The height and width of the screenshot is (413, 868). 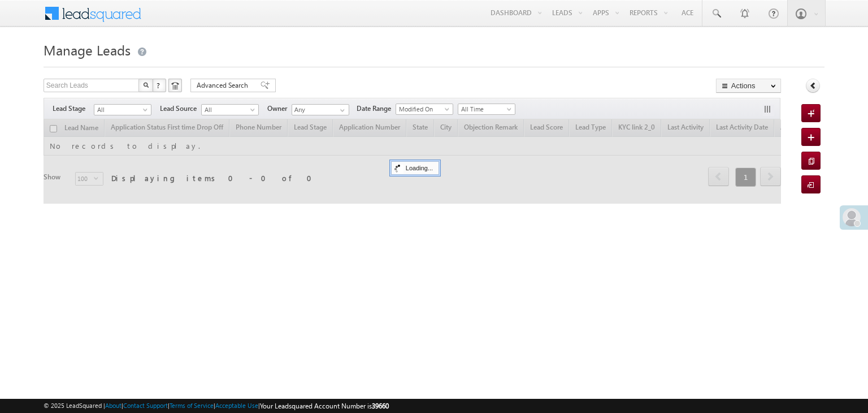 What do you see at coordinates (237, 405) in the screenshot?
I see `a: Acceptable Use` at bounding box center [237, 405].